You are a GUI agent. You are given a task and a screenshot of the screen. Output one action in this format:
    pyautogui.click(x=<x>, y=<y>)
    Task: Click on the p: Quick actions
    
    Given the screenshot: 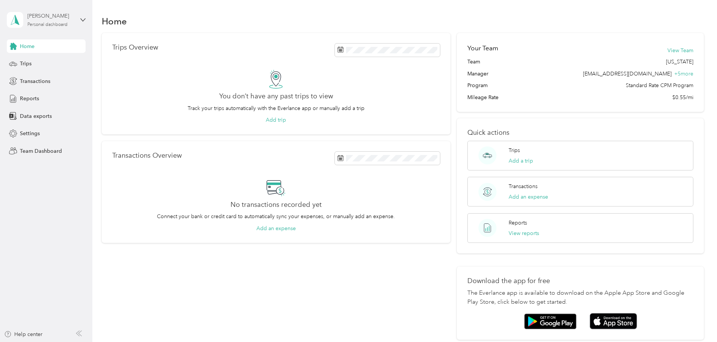 What is the action you would take?
    pyautogui.click(x=581, y=133)
    